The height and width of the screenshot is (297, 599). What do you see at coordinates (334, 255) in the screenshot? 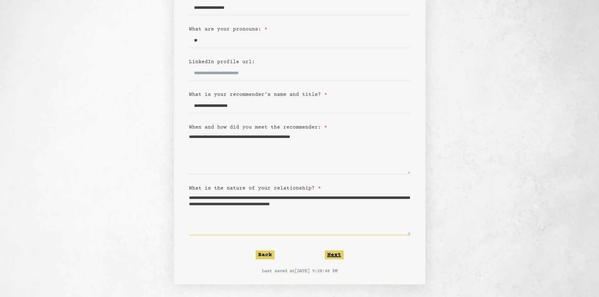
I see `button: Next` at bounding box center [334, 255].